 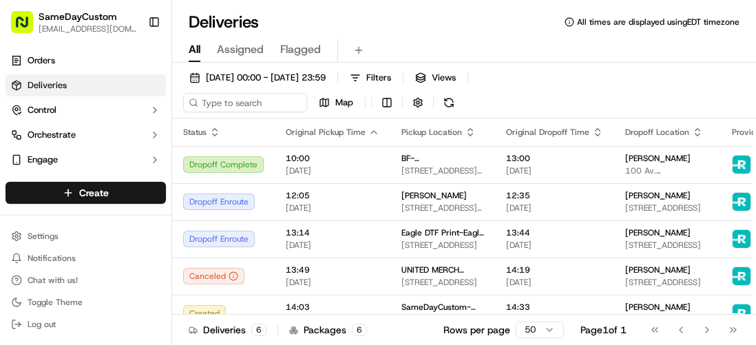 I want to click on span: UNITED MERCH SUPPLY LLC-United Merch Supply, so click(x=443, y=270).